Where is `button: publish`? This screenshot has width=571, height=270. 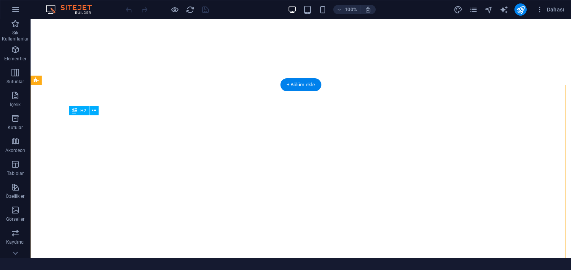
button: publish is located at coordinates (520, 10).